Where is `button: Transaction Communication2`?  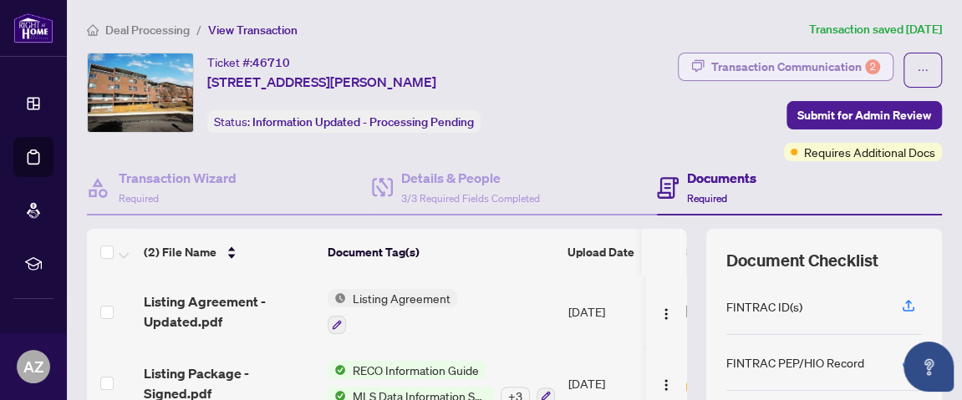
button: Transaction Communication2 is located at coordinates (786, 67).